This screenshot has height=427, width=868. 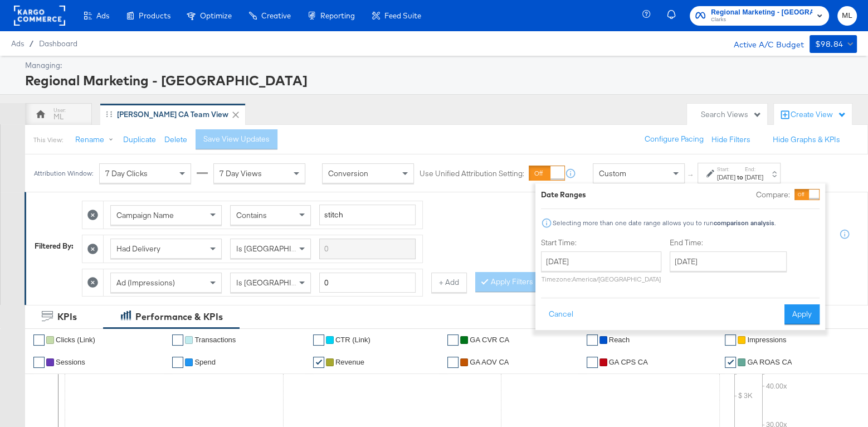 What do you see at coordinates (829, 44) in the screenshot?
I see `div: $98.84` at bounding box center [829, 44].